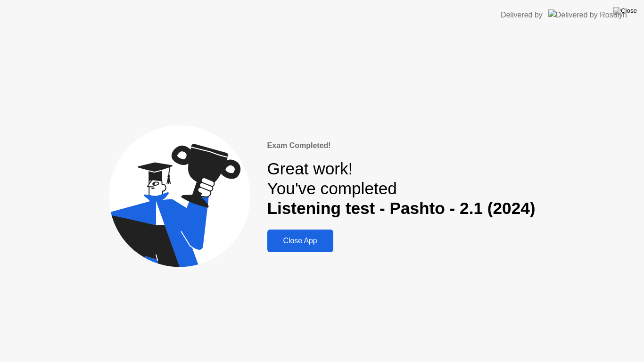 This screenshot has width=644, height=362. What do you see at coordinates (625, 11) in the screenshot?
I see `img: Close` at bounding box center [625, 11].